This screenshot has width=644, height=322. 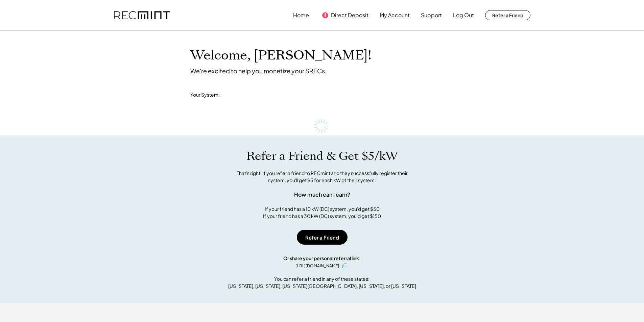 I want to click on button: Log Out, so click(x=464, y=15).